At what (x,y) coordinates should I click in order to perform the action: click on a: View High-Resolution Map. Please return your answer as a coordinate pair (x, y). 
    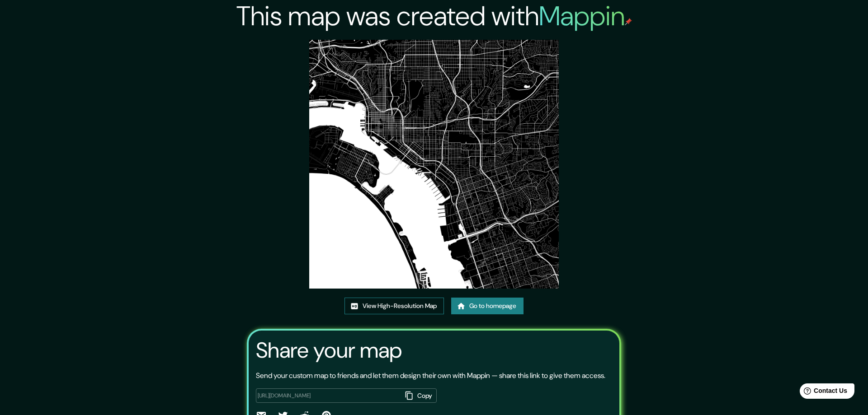
    Looking at the image, I should click on (394, 306).